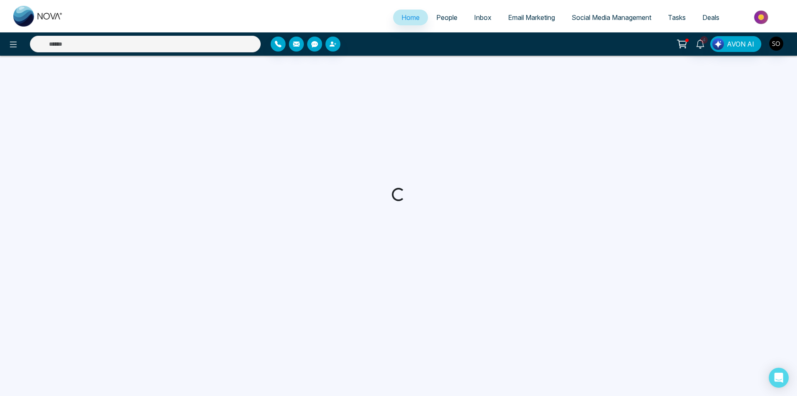  What do you see at coordinates (741, 44) in the screenshot?
I see `span: AVON AI` at bounding box center [741, 44].